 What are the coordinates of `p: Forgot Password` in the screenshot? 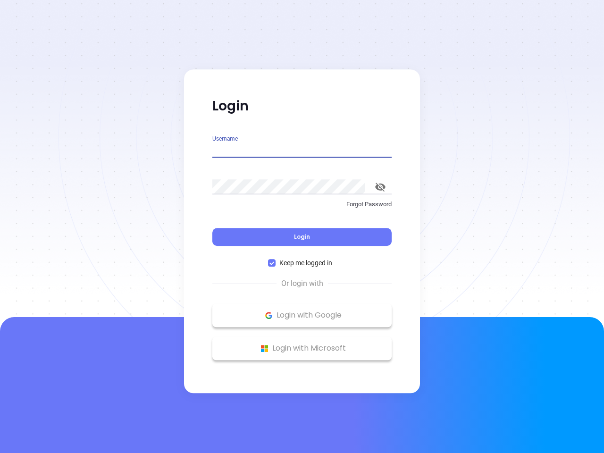 It's located at (302, 204).